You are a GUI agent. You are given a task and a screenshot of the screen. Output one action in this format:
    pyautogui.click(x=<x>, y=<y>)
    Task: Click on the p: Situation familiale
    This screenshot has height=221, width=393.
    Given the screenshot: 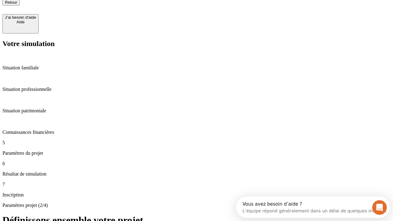 What is the action you would take?
    pyautogui.click(x=197, y=68)
    